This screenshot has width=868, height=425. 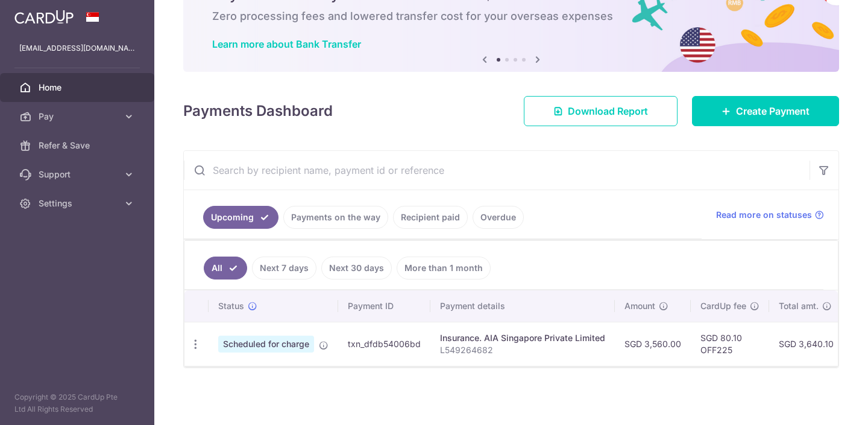 I want to click on a: Download Report, so click(x=600, y=111).